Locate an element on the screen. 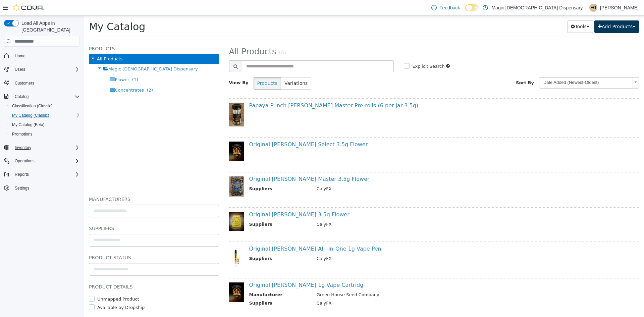 This screenshot has width=644, height=317. span: My Catalog (Beta) is located at coordinates (28, 125).